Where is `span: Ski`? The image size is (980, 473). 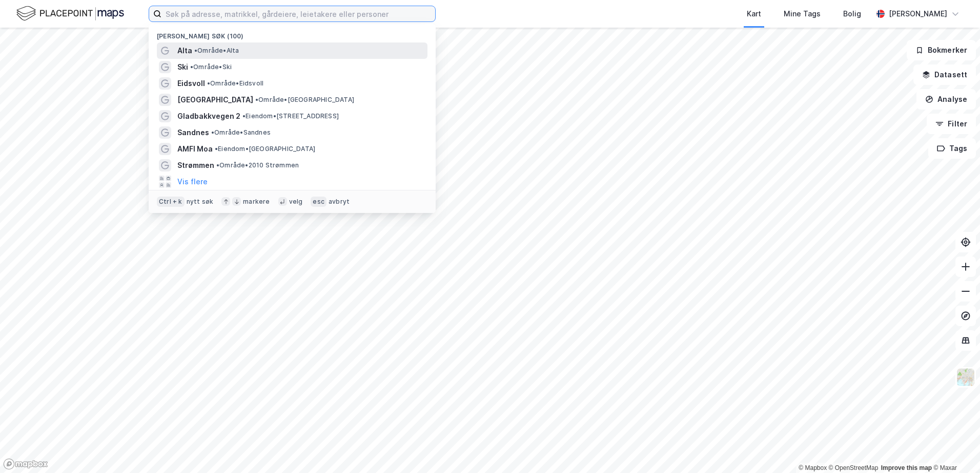 span: Ski is located at coordinates (182, 67).